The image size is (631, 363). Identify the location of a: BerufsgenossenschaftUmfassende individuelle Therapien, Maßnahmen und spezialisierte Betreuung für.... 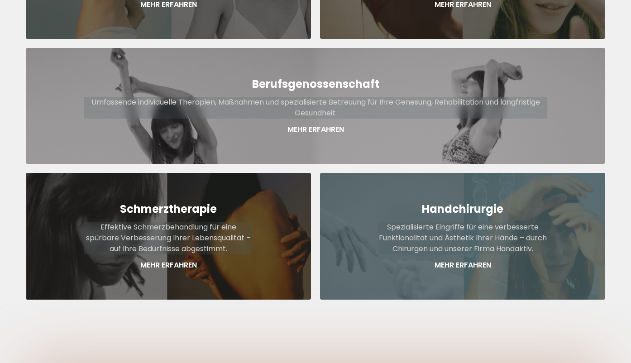
(316, 106).